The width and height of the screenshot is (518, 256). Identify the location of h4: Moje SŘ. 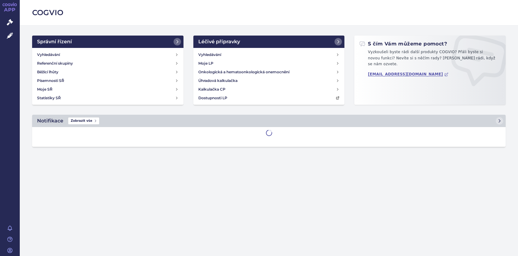
(45, 89).